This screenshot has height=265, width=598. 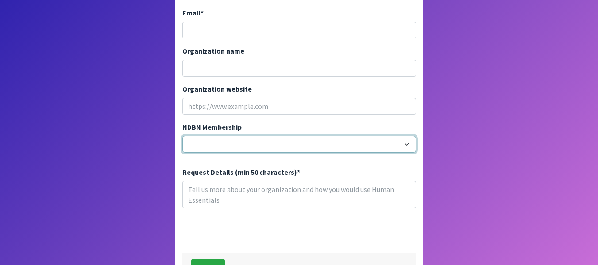 I want to click on input: https://www.example.com, so click(x=299, y=106).